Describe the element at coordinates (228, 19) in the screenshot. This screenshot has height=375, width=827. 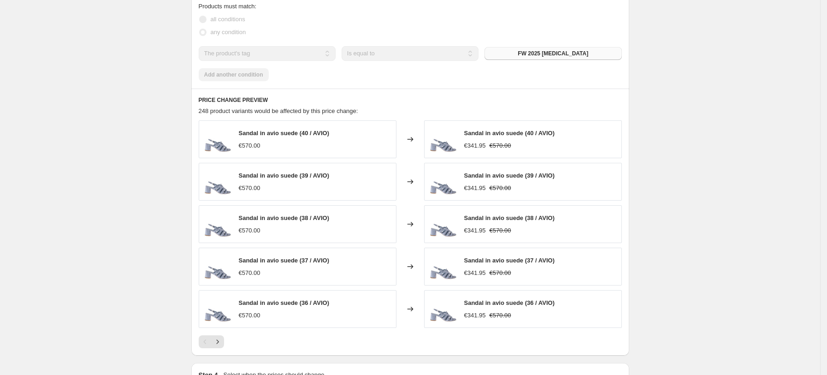
I see `span: all conditions` at that location.